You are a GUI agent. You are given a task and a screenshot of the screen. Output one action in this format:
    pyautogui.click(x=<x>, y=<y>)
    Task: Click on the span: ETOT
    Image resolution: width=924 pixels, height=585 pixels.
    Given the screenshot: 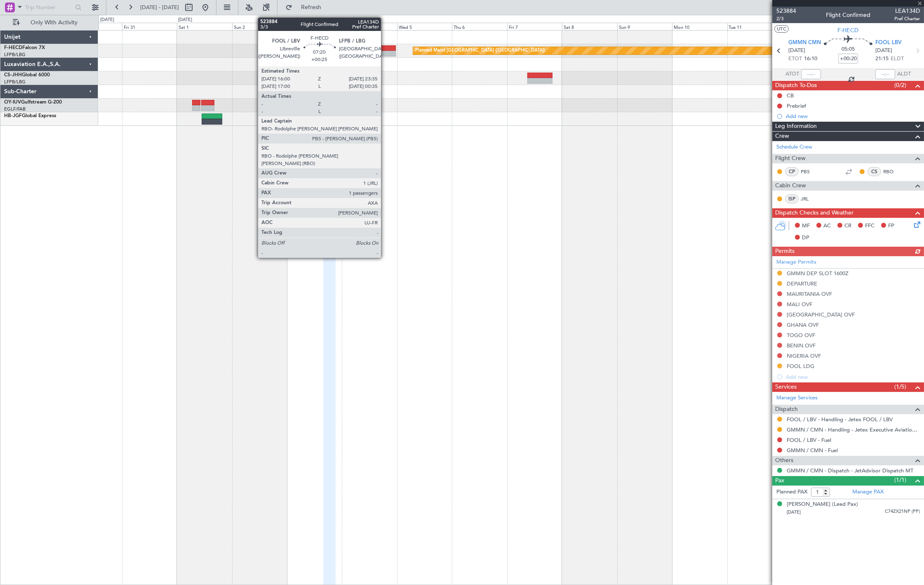 What is the action you would take?
    pyautogui.click(x=795, y=59)
    